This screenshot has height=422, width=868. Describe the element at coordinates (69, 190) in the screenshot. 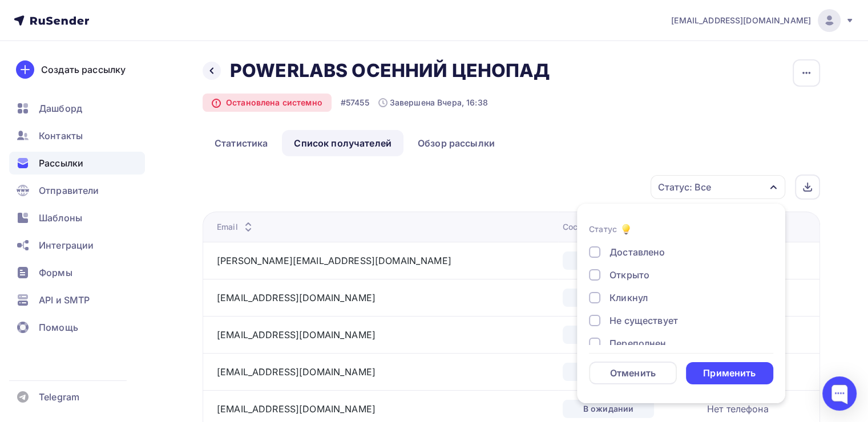

I see `span: Отправители` at that location.